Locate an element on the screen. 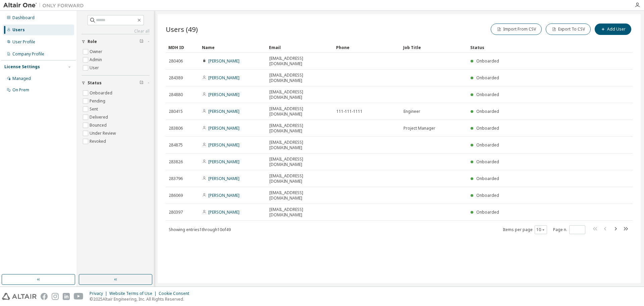 The width and height of the screenshot is (644, 306). button: Status is located at coordinates (115, 83).